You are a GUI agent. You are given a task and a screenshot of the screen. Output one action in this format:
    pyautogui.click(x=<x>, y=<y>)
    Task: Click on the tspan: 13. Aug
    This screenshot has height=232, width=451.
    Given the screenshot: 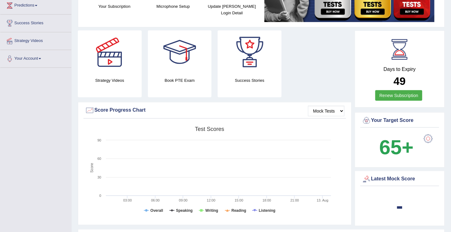 What is the action you would take?
    pyautogui.click(x=322, y=200)
    